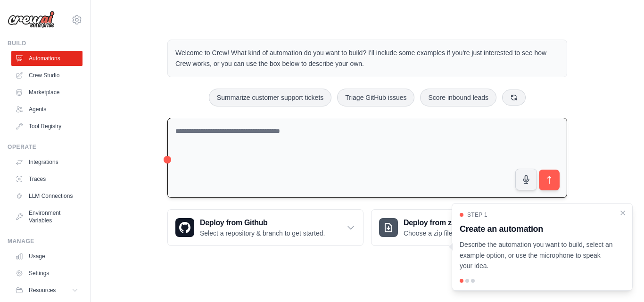  Describe the element at coordinates (45, 147) in the screenshot. I see `div: Operate` at that location.